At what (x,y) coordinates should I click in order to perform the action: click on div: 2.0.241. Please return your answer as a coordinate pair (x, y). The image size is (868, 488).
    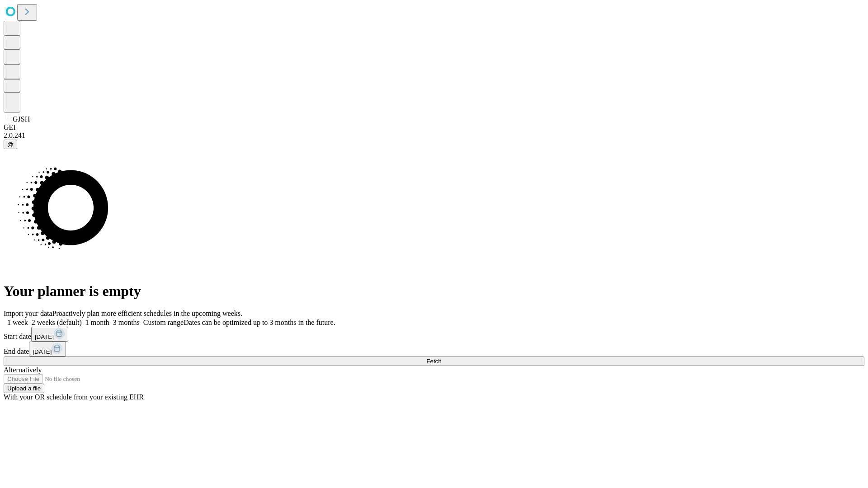
    Looking at the image, I should click on (434, 135).